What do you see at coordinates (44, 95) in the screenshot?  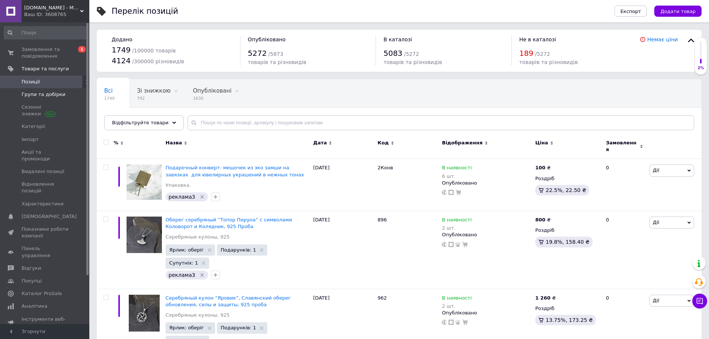 I see `span: Групи та добірки` at bounding box center [44, 95].